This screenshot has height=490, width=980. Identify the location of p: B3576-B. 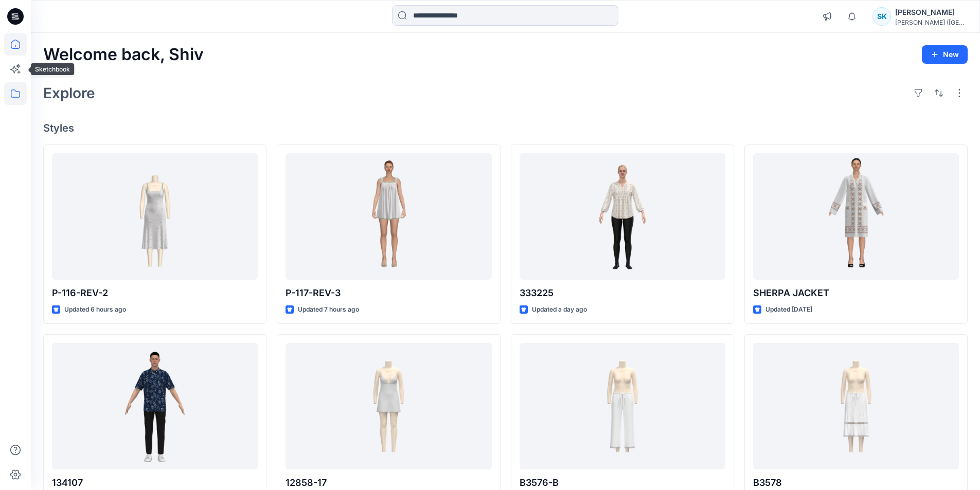
(623, 483).